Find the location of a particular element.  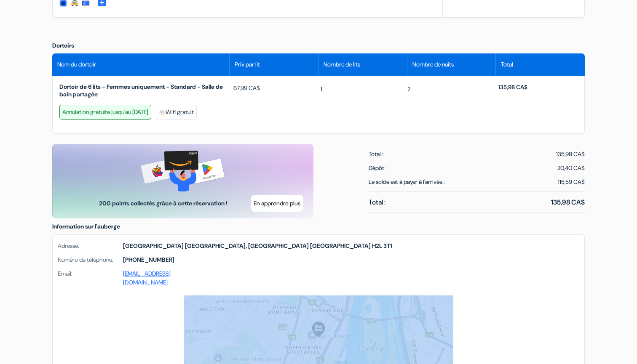

span: Information sur l'auberge is located at coordinates (86, 226).